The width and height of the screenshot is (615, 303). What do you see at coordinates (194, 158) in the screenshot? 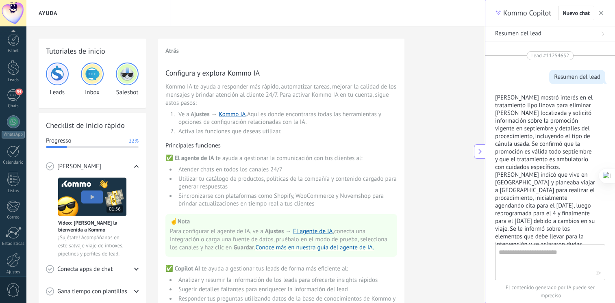
I see `span: El agente de IA` at bounding box center [194, 158].